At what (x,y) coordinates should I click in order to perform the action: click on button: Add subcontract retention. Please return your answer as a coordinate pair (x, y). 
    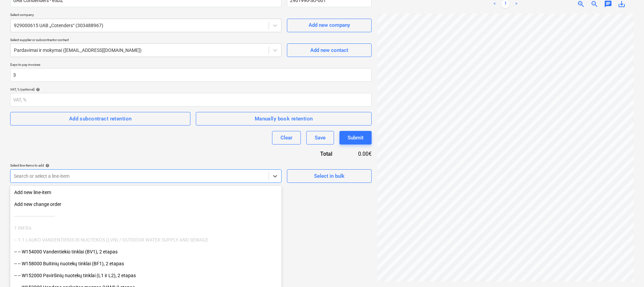
    Looking at the image, I should click on (100, 119).